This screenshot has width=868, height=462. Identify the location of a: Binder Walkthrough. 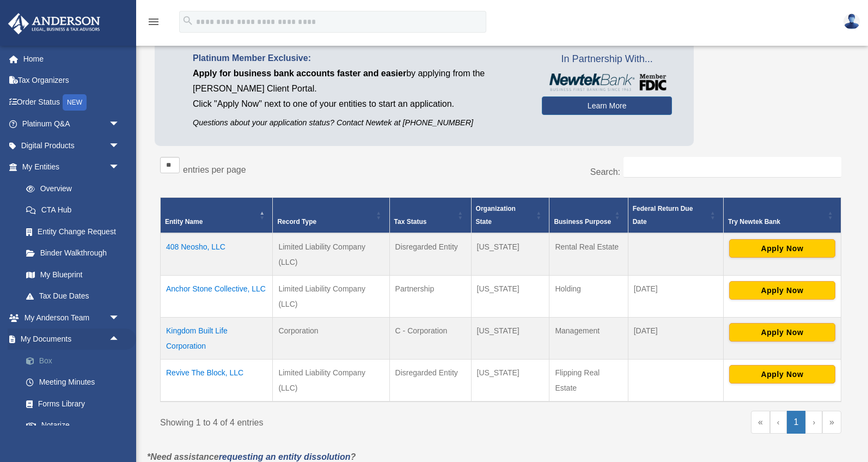
(73, 254).